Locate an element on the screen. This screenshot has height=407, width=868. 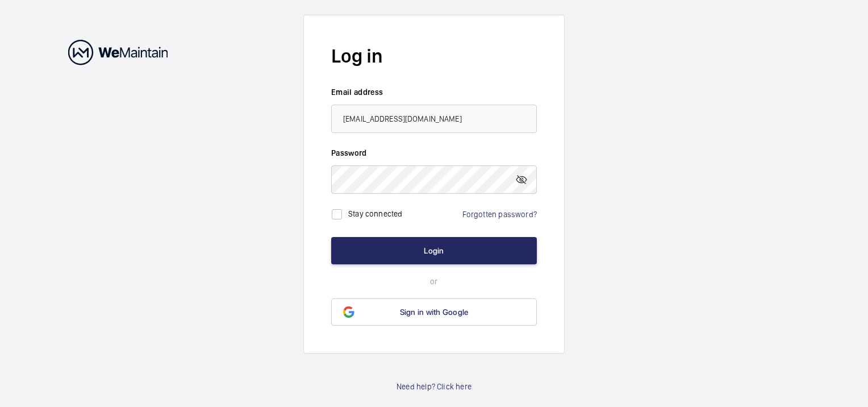
a: Need help? Click here is located at coordinates (434, 387).